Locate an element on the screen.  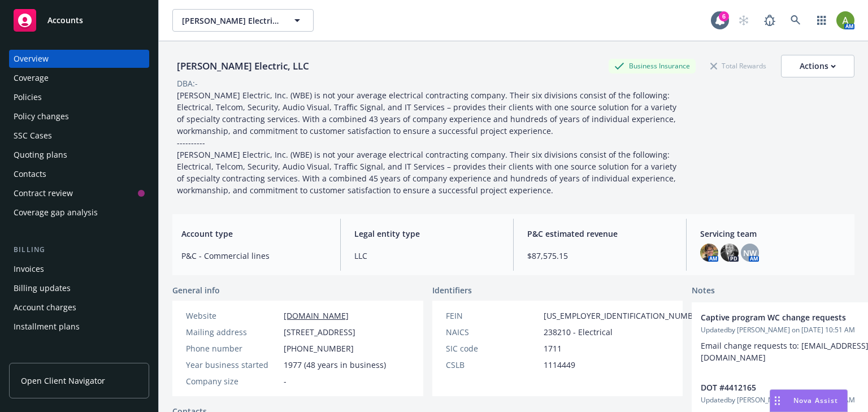
a: Invoices is located at coordinates (79, 268).